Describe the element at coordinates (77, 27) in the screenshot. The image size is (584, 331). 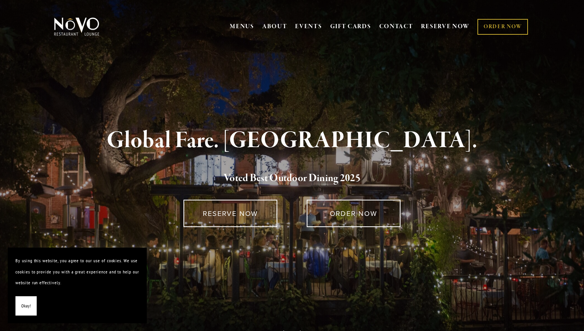
I see `img: Novo Restaurant &amp; Lounge` at that location.